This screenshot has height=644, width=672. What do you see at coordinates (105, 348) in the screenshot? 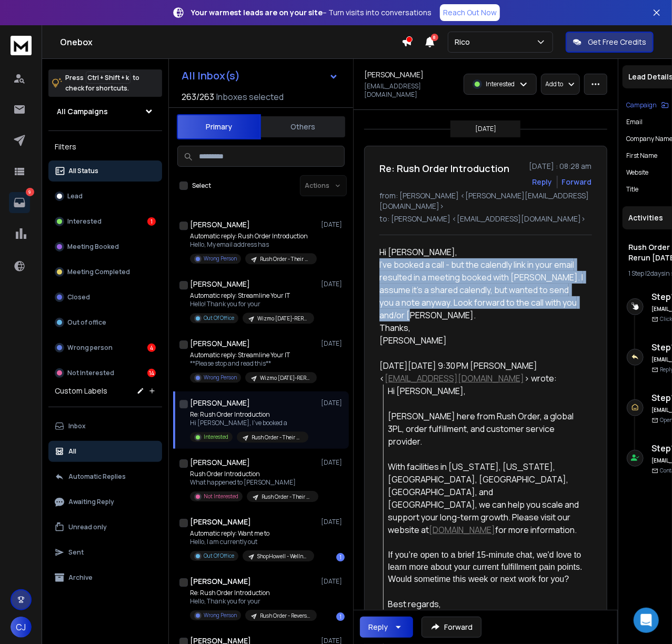
I see `button: Wrong person4` at bounding box center [105, 348].